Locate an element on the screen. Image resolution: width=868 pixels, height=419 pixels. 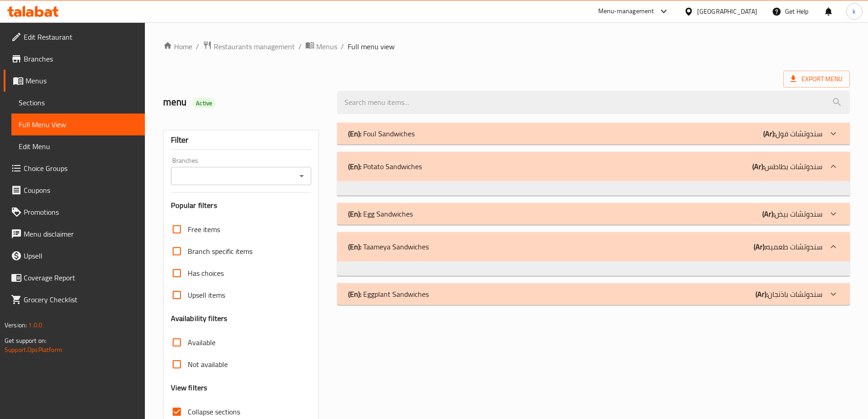
a: Edit Restaurant is located at coordinates (74, 37).